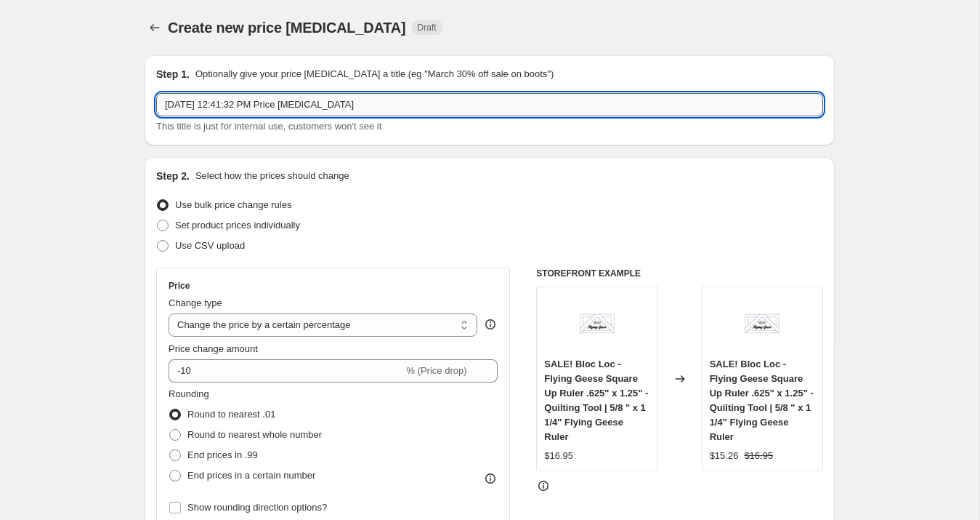 The width and height of the screenshot is (980, 520). Describe the element at coordinates (251, 474) in the screenshot. I see `span: End prices in a certain number` at that location.